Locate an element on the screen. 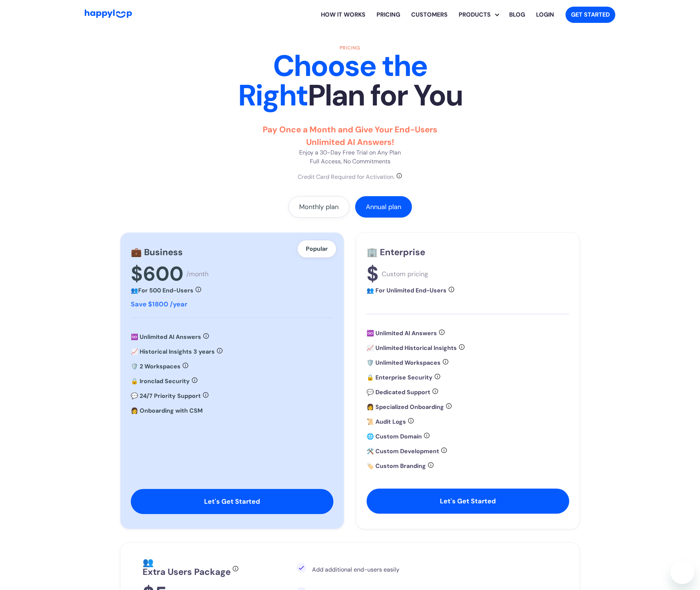 This screenshot has width=700, height=590. div: $600 is located at coordinates (157, 274).